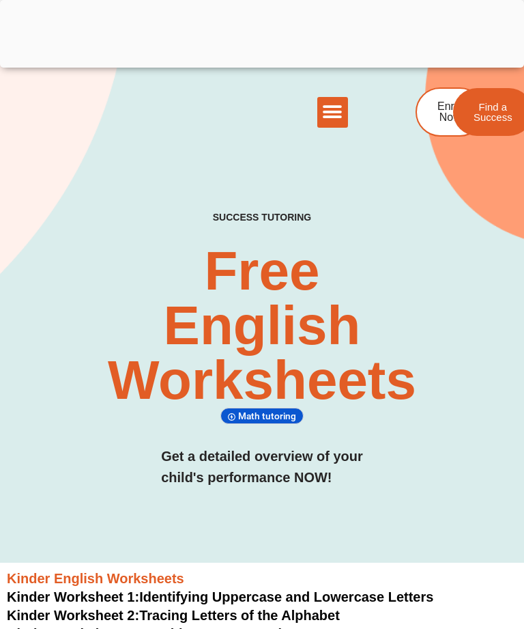  I want to click on span: Math tutoring, so click(269, 416).